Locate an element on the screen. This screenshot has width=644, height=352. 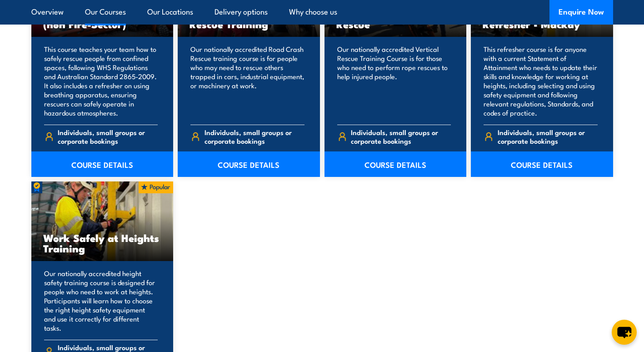
p: Our nationally accredited Vertical Rescue Training Course is for those who need to perform rope r... is located at coordinates (394, 81).